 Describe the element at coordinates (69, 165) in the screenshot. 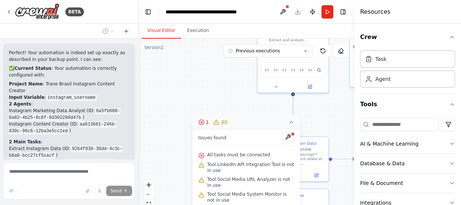

I see `li: Criar Post Otimizado (ID: )` at that location.